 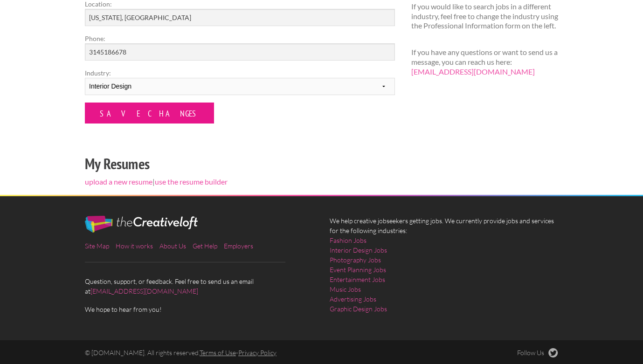 I want to click on a: Employers, so click(x=238, y=246).